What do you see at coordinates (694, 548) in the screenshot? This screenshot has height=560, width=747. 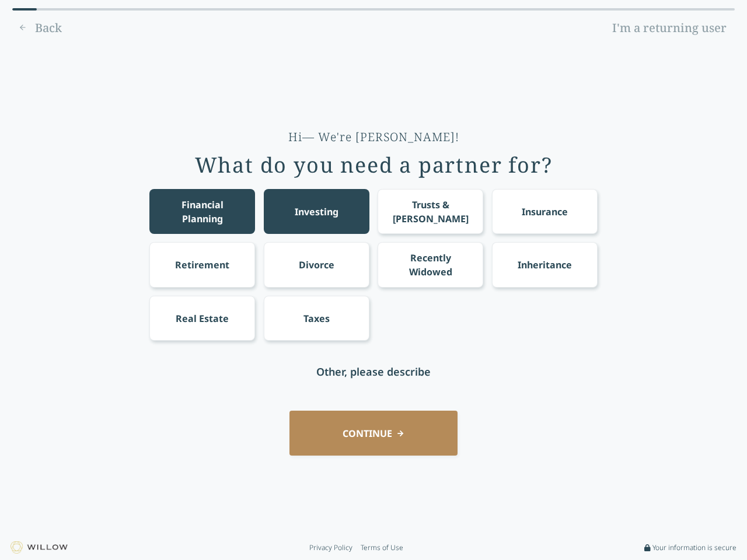 I see `span: Your information is secure` at bounding box center [694, 548].